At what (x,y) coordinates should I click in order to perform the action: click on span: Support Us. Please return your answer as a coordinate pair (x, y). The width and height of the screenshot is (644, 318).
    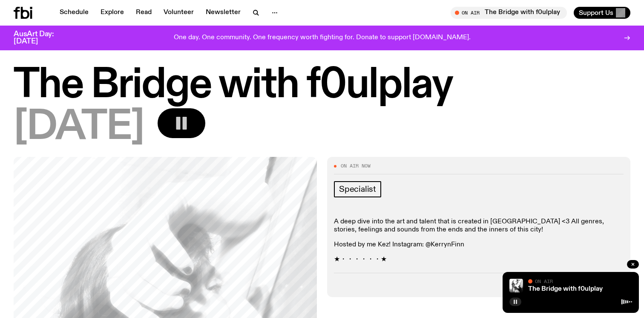
    Looking at the image, I should click on (596, 13).